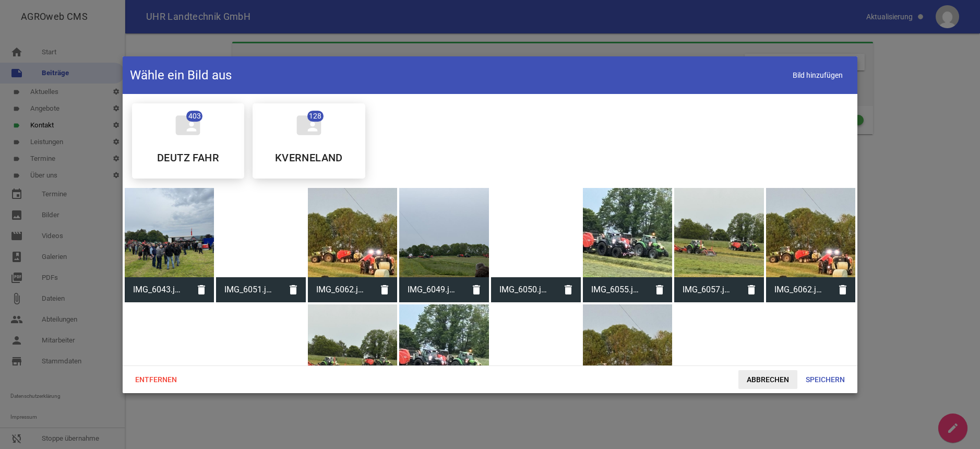  Describe the element at coordinates (156, 380) in the screenshot. I see `span: Entfernen` at that location.